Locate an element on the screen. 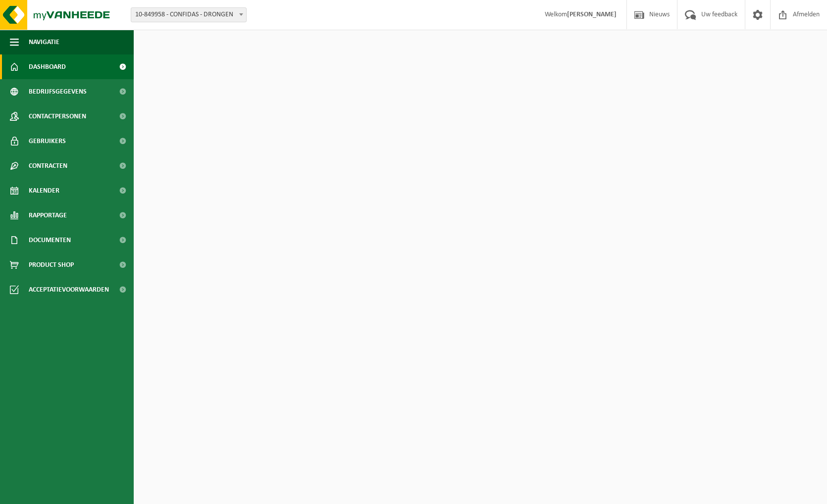 The width and height of the screenshot is (827, 504). span: Bedrijfsgegevens is located at coordinates (57, 92).